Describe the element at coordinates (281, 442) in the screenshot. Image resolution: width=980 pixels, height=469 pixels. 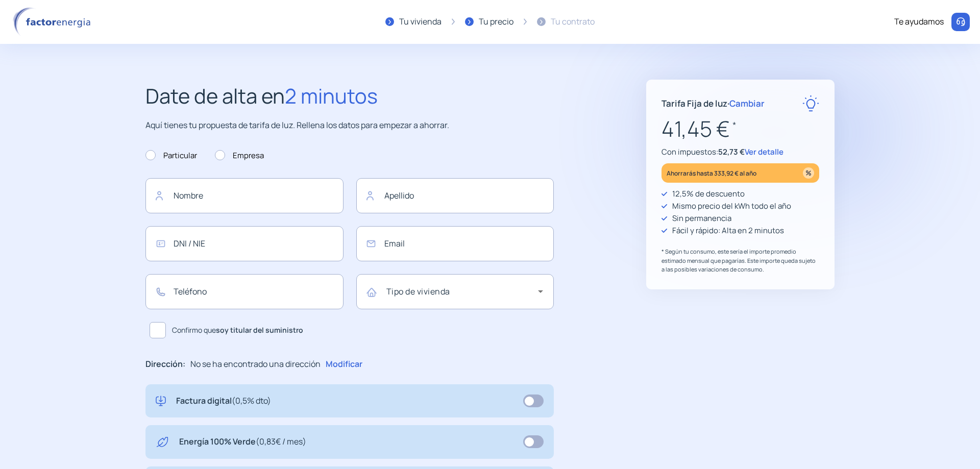
I see `span: (0,83€ / mes)` at that location.